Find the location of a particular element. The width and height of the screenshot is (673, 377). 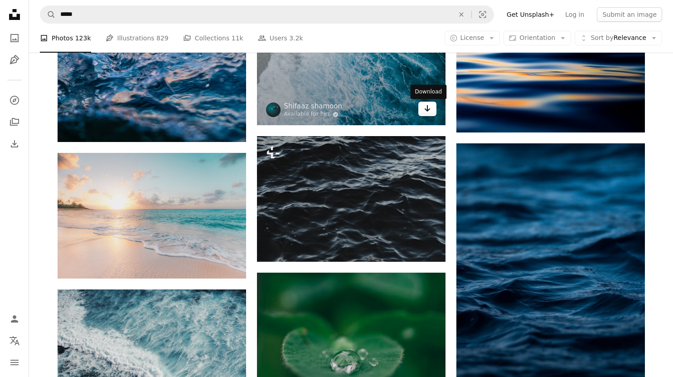

span: 829 is located at coordinates (162, 38).